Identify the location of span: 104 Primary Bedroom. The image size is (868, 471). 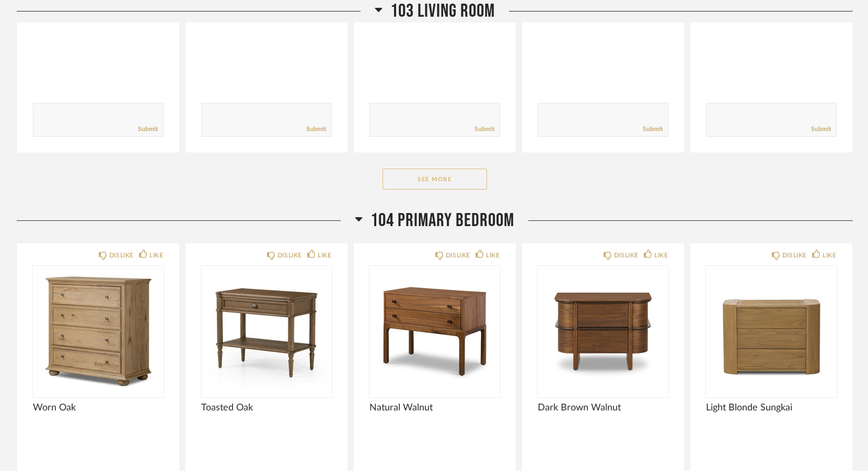
(442, 220).